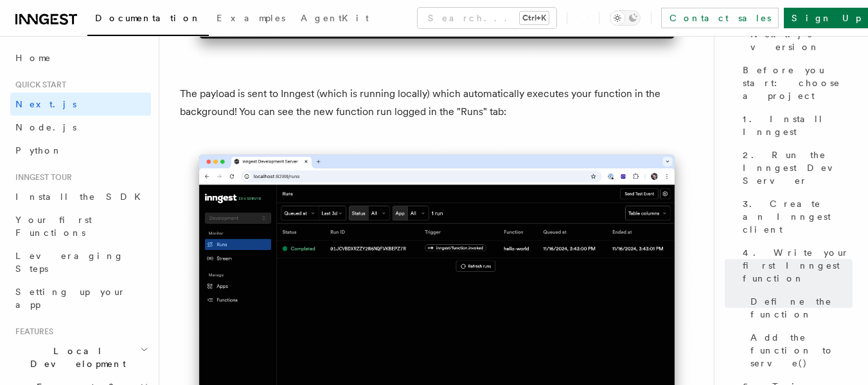 The height and width of the screenshot is (385, 868). I want to click on a: Setting up your app, so click(80, 298).